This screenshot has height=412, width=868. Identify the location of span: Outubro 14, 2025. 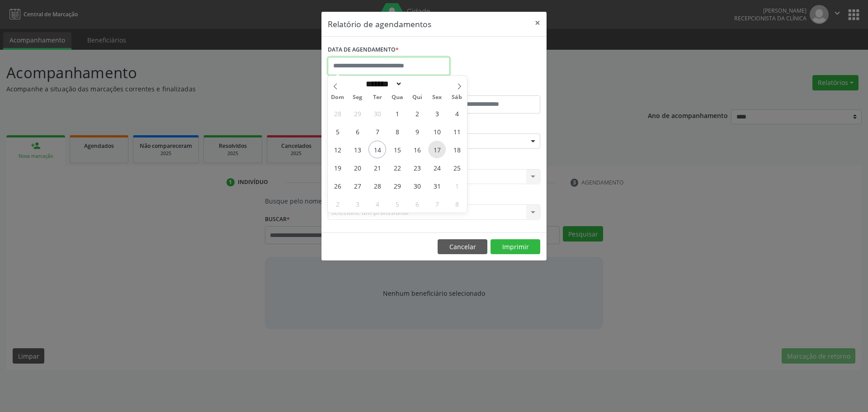
(377, 149).